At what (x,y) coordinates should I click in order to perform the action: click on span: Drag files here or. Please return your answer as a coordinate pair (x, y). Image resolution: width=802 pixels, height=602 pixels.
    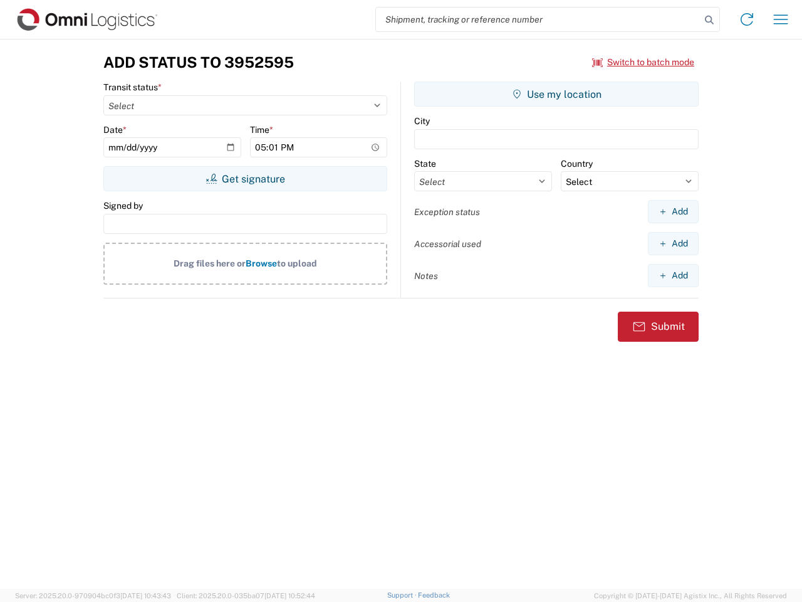
    Looking at the image, I should click on (209, 263).